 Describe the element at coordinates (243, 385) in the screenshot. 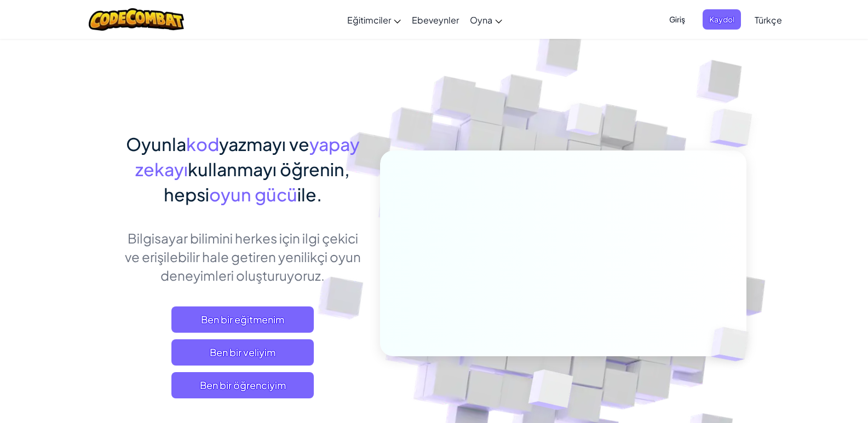

I see `span: Ben bir öğrenciyim` at that location.